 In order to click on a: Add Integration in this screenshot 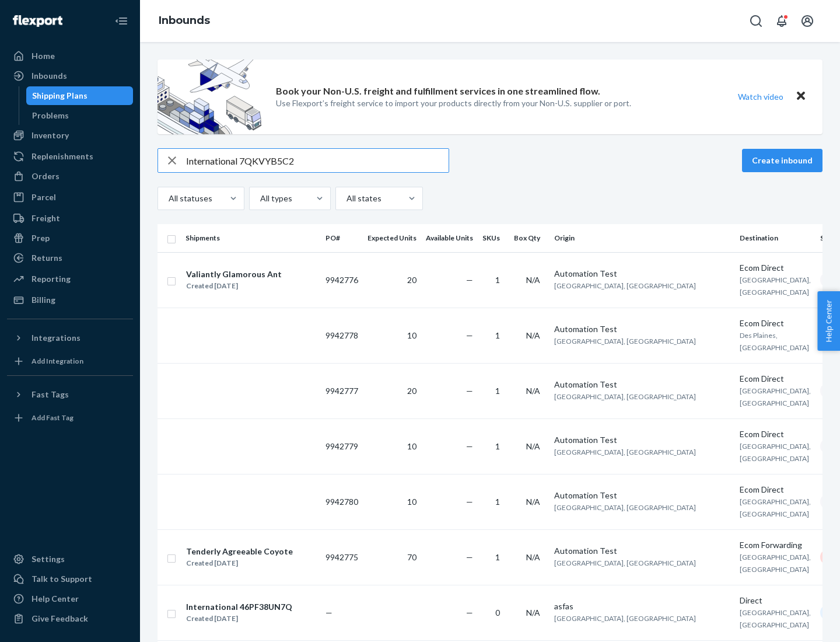, I will do `click(70, 361)`.